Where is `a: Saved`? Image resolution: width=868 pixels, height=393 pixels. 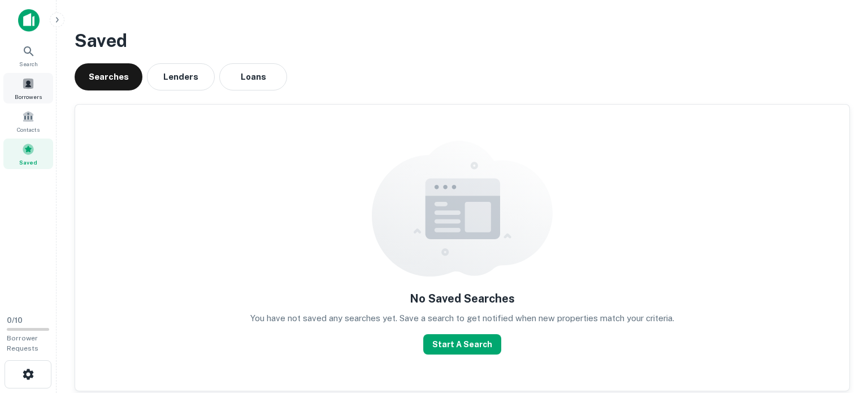 a: Saved is located at coordinates (28, 154).